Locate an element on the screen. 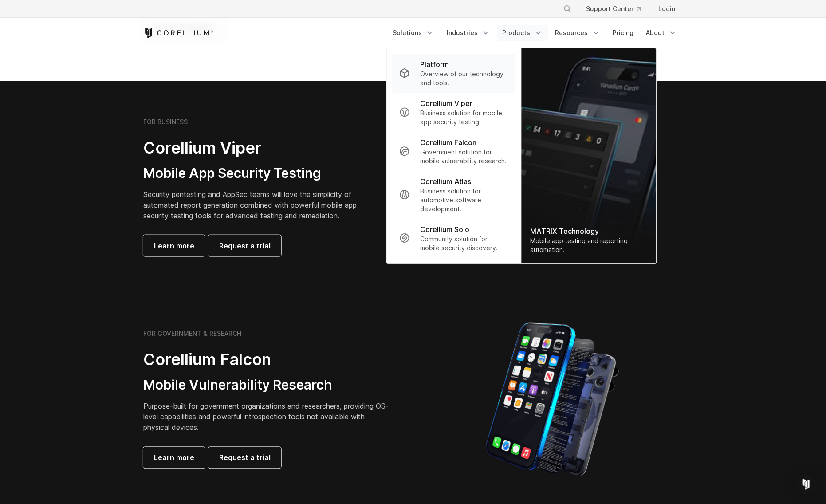 This screenshot has width=826, height=504. a: Industries is located at coordinates (468, 33).